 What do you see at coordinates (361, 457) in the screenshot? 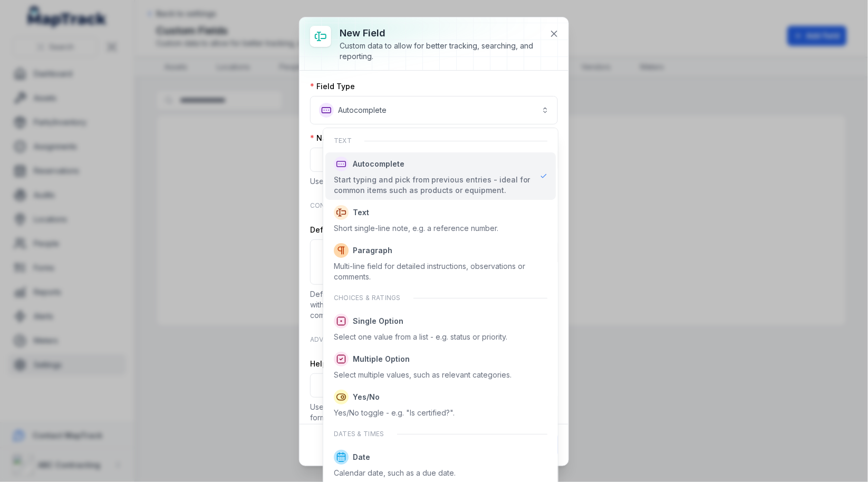
I see `span: Date` at bounding box center [361, 457].